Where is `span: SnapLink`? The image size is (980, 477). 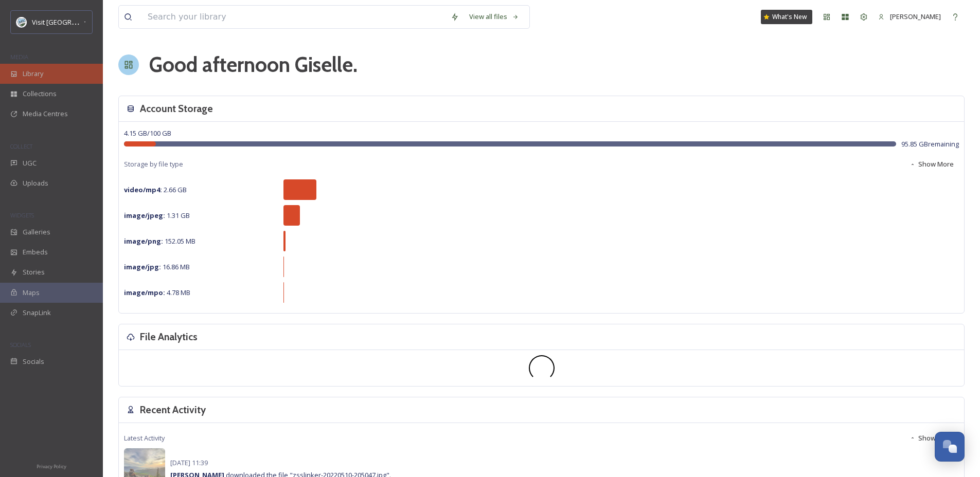
span: SnapLink is located at coordinates (37, 312).